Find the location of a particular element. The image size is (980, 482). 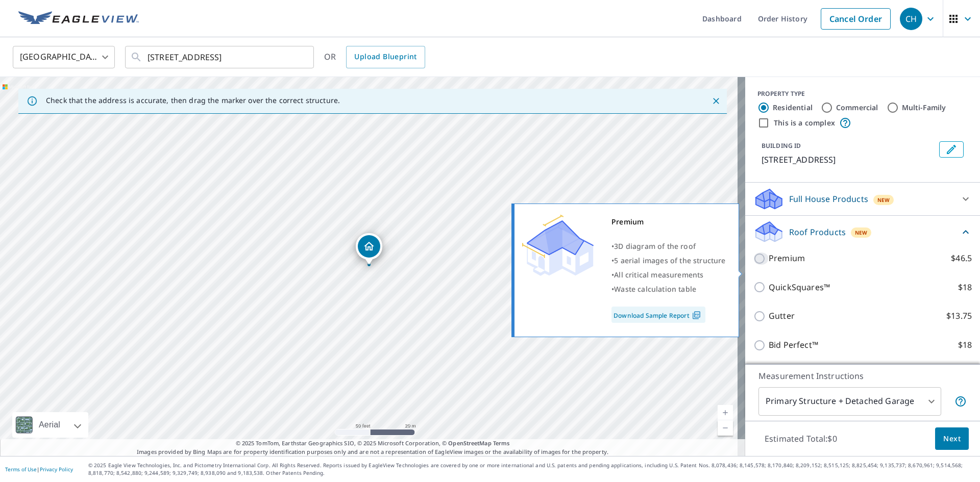

p: Measurement Instructions is located at coordinates (862, 376).